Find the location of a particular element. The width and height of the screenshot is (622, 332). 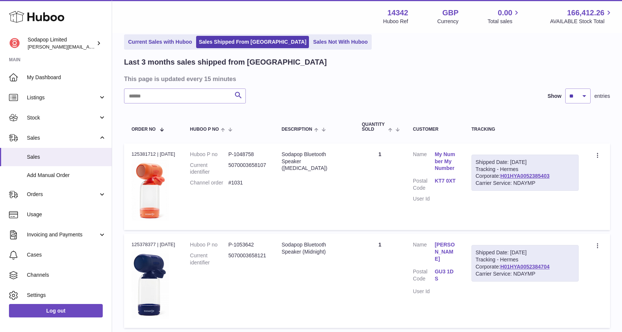

span: 166,412.26 is located at coordinates (586, 13).